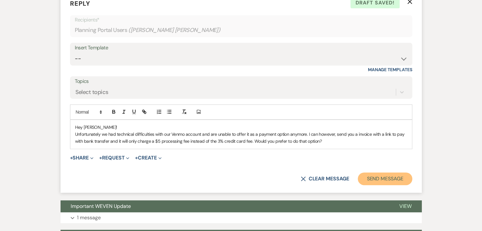 Image resolution: width=482 pixels, height=231 pixels. I want to click on span: Important WEVEN Update, so click(101, 206).